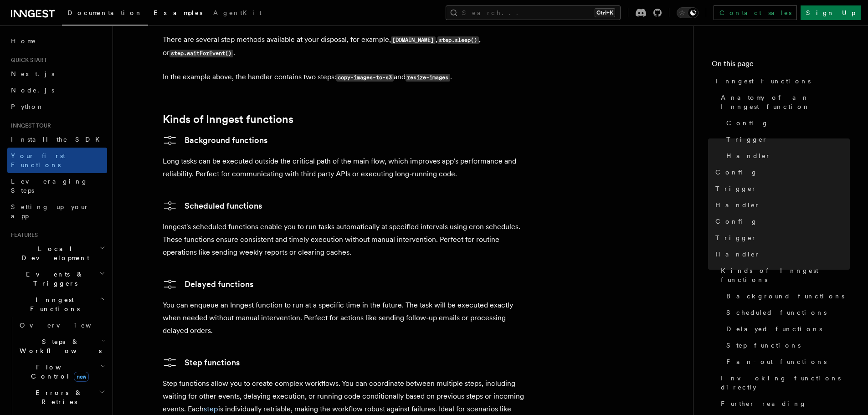 This screenshot has width=868, height=415. I want to click on button: Search...Ctrl+K, so click(533, 13).